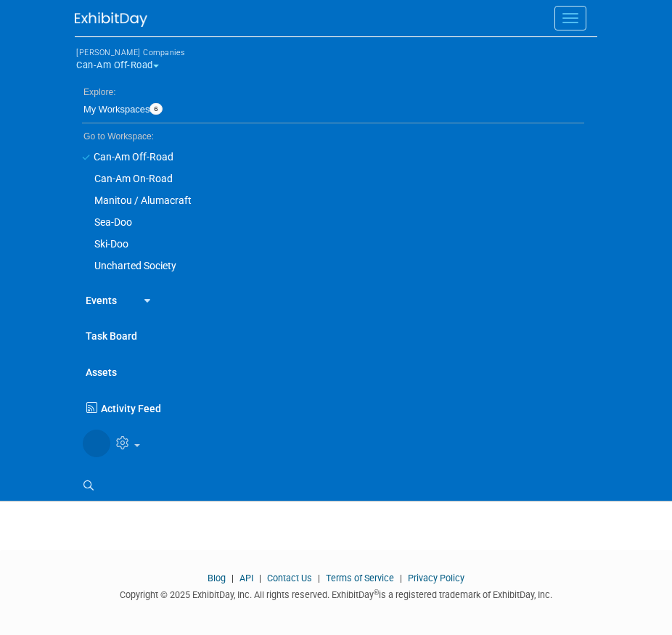 The image size is (672, 635). Describe the element at coordinates (131, 408) in the screenshot. I see `span: Activity Feed` at that location.